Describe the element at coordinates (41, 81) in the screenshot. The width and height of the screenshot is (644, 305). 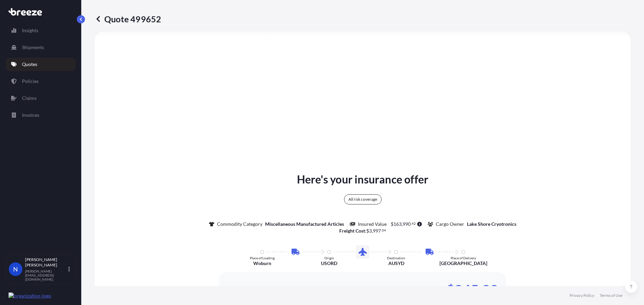
I see `a: Policies` at that location.